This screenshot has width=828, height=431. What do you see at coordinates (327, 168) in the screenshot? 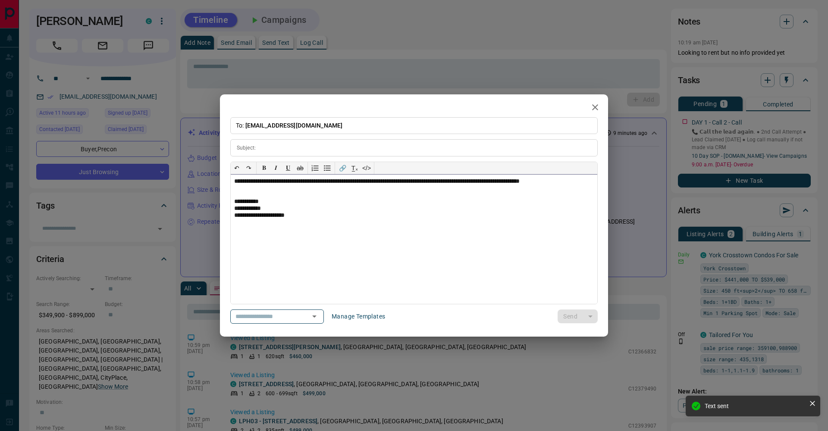
I see `button: Bullet list` at bounding box center [327, 168].